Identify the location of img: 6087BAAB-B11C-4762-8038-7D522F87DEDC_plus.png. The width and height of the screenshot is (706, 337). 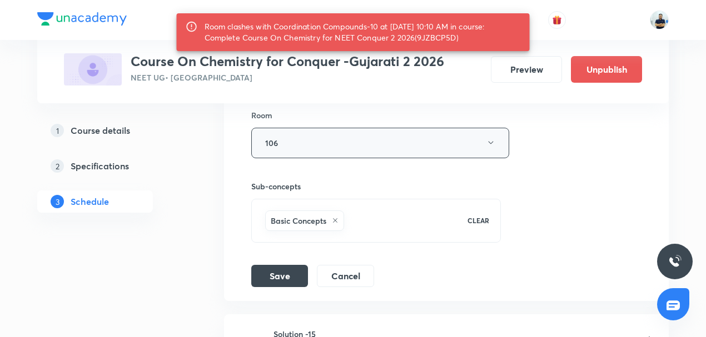
(93, 69).